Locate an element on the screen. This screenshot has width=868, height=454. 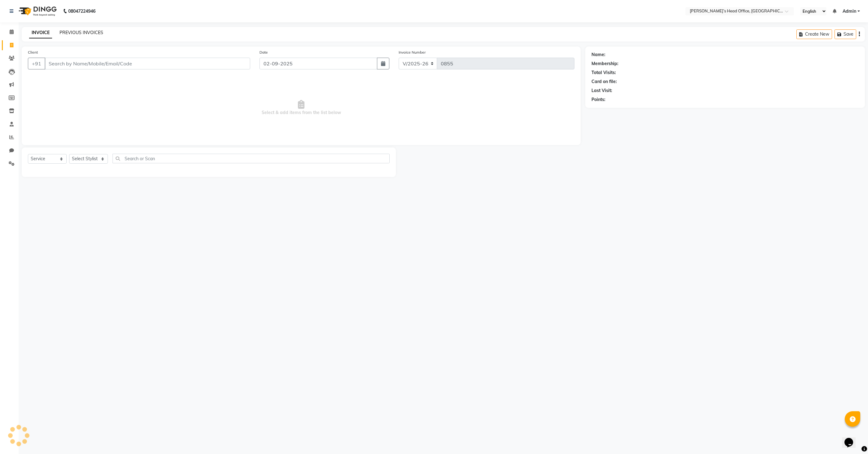
button: +91 is located at coordinates (36, 63).